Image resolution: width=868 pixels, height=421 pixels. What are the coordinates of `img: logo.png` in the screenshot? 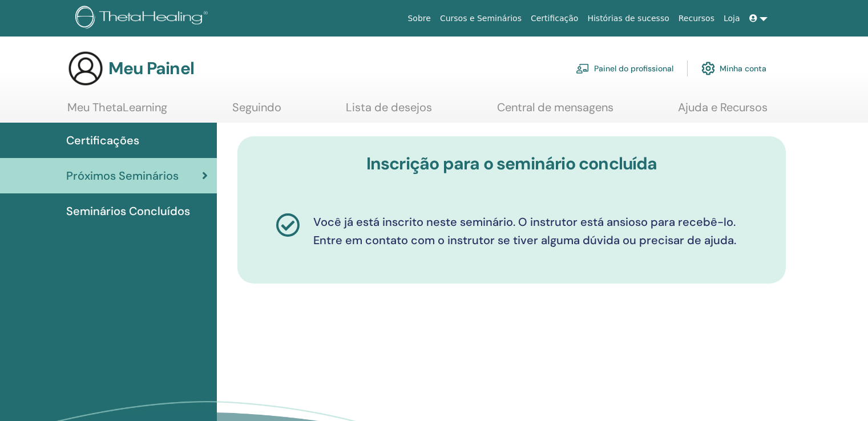 It's located at (143, 18).